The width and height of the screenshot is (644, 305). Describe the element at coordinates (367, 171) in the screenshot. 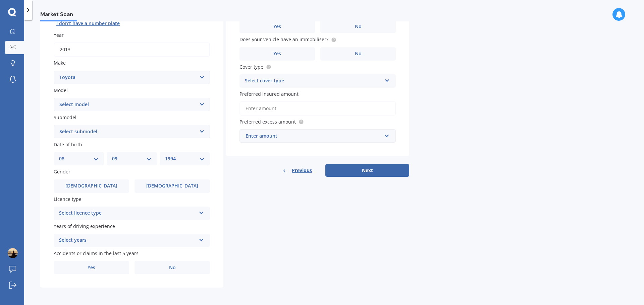

I see `button: Next` at that location.